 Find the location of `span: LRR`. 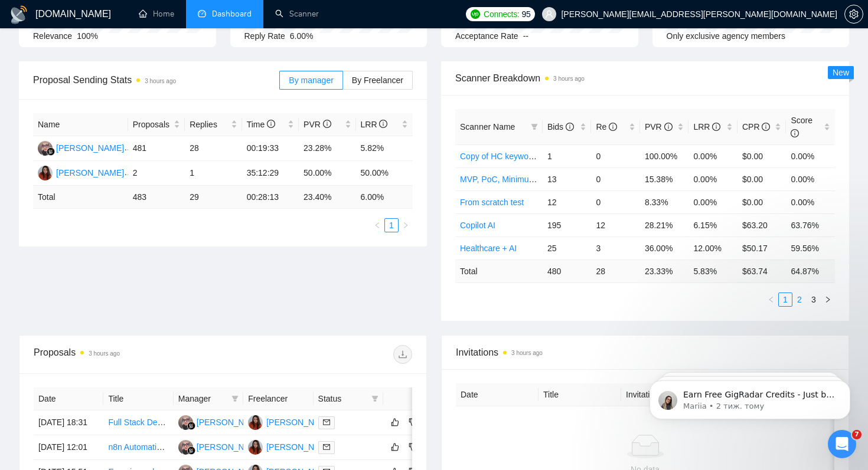

span: LRR is located at coordinates (707, 127).